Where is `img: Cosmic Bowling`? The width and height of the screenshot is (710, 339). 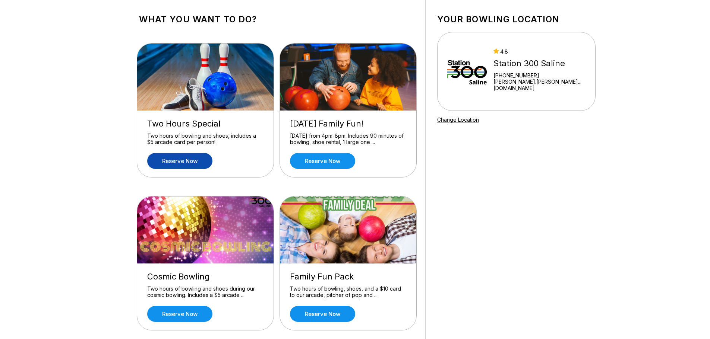
img: Cosmic Bowling is located at coordinates (206, 230).